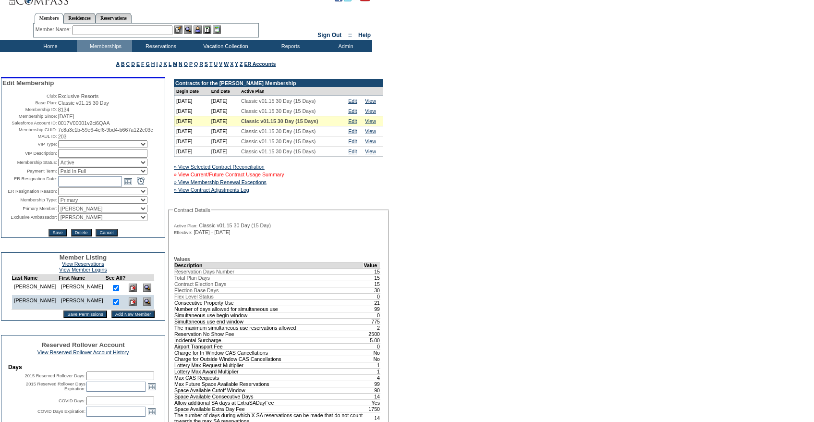  I want to click on td: Reservations, so click(159, 46).